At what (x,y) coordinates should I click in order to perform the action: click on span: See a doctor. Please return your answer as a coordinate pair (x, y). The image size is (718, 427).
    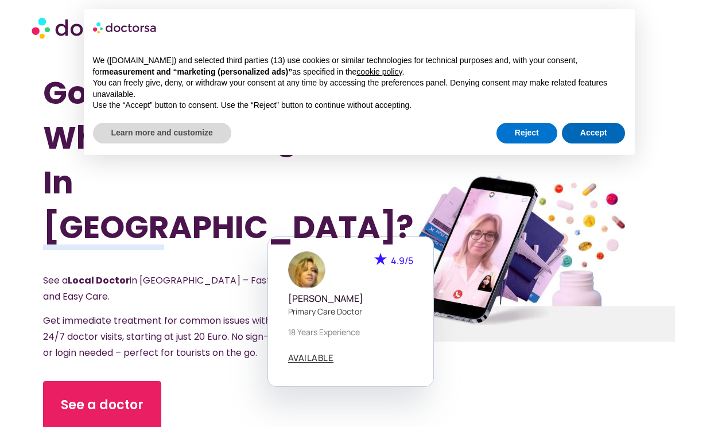
    Looking at the image, I should click on (102, 405).